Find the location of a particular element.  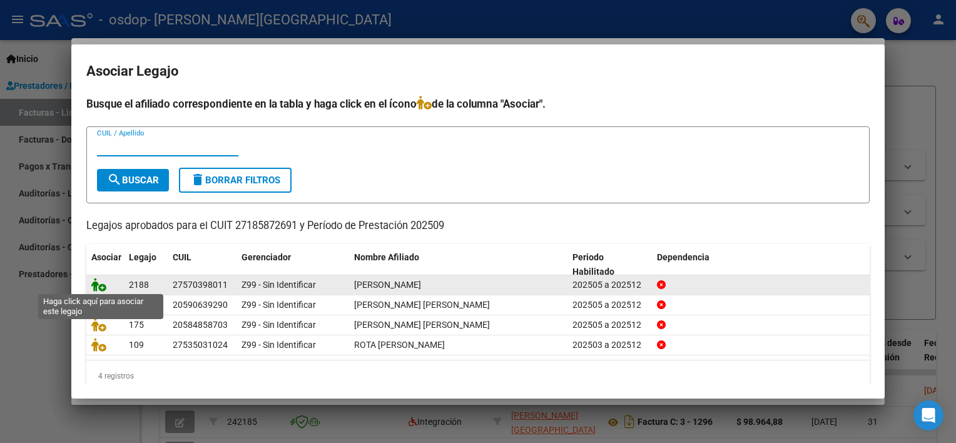

div: Open Intercom Messenger is located at coordinates (928, 415).